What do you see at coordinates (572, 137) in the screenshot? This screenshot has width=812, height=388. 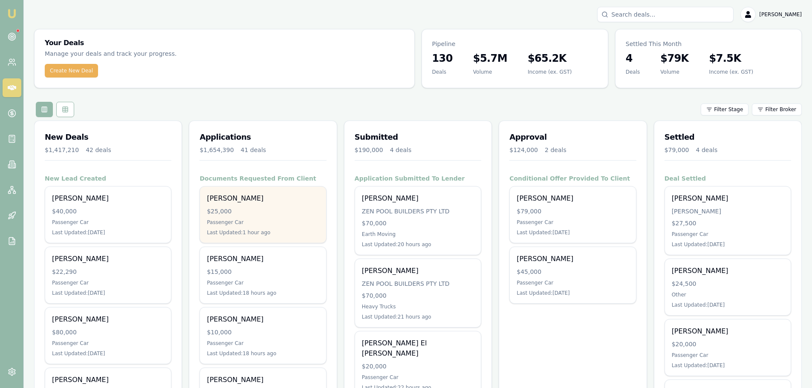 I see `h3: Approval` at bounding box center [572, 137].